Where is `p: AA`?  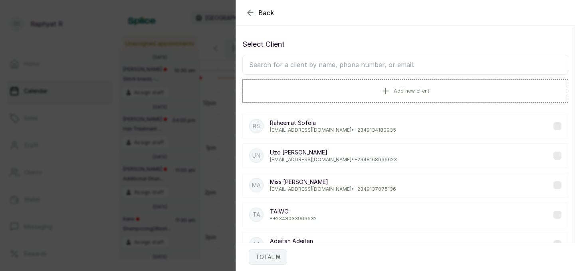
p: AA is located at coordinates (256, 244).